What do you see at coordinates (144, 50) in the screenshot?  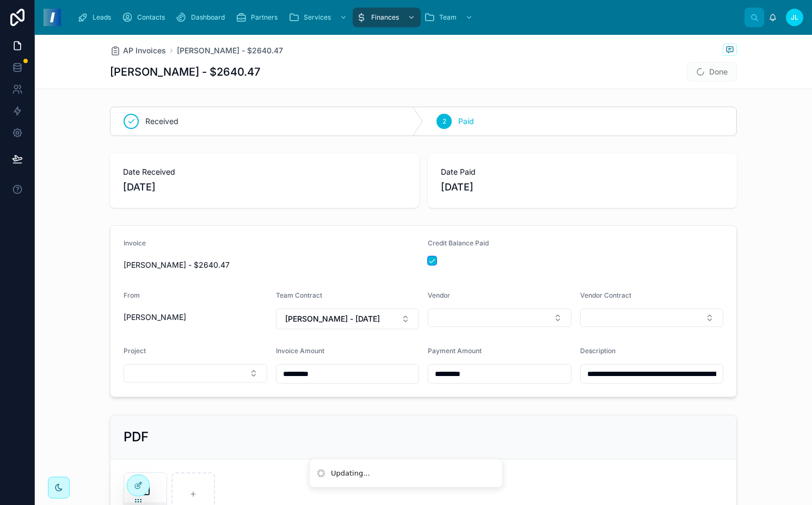 I see `span: AP Invoices` at bounding box center [144, 50].